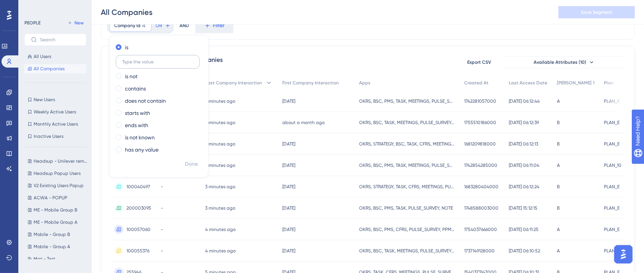 Image resolution: width=644 pixels, height=273 pixels. I want to click on label: contains, so click(135, 88).